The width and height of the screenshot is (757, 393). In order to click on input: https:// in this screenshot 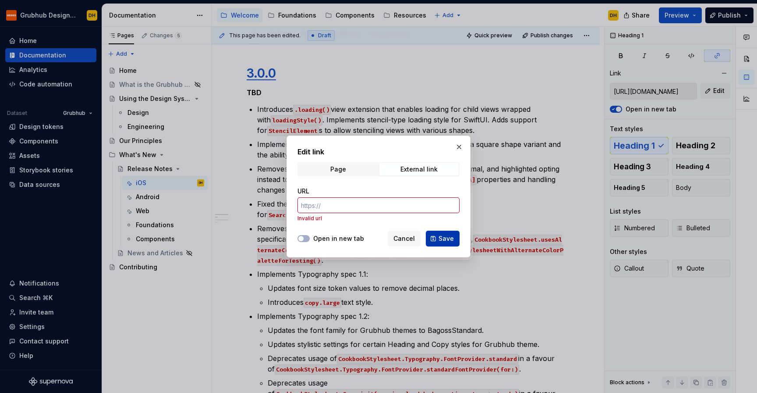, I will do `click(379, 205)`.